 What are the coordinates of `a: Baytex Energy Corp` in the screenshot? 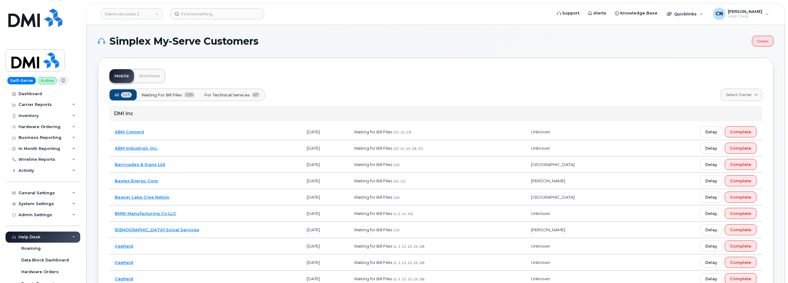 It's located at (136, 181).